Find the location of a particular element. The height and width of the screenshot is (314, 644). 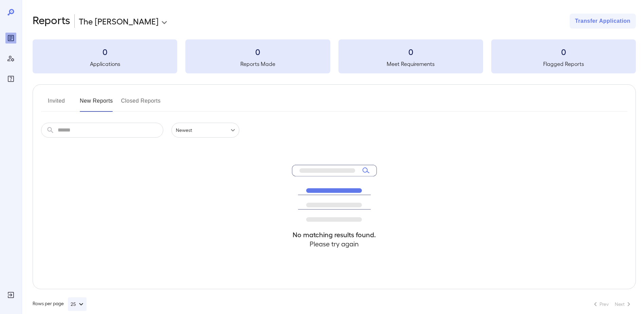

h5: Meet Requirements is located at coordinates (411, 64).